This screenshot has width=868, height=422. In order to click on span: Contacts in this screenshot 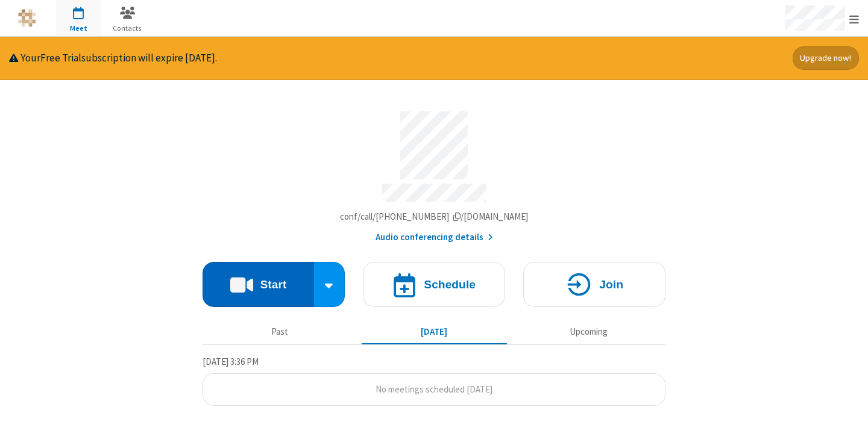, I will do `click(127, 28)`.